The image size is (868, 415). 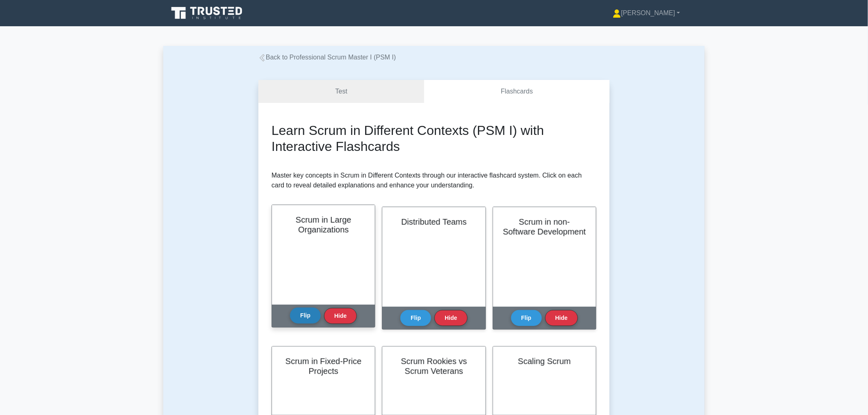 What do you see at coordinates (323, 225) in the screenshot?
I see `h2: Scrum in Large Organizations` at bounding box center [323, 225].